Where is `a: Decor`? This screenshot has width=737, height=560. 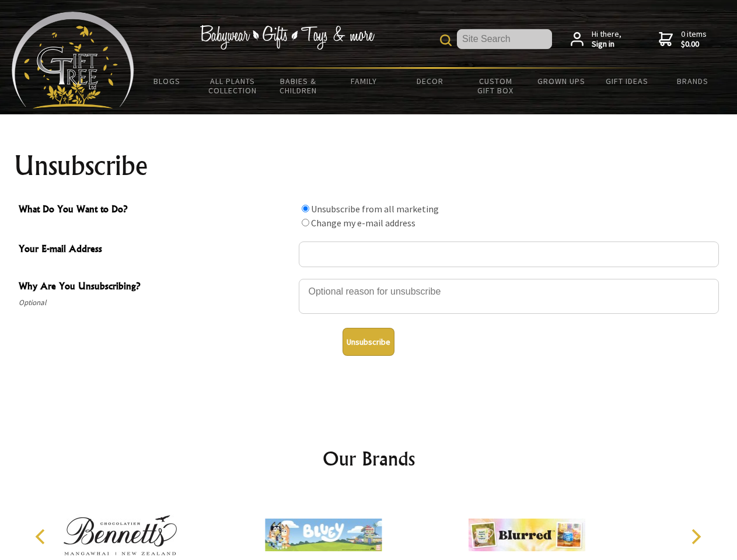 a: Decor is located at coordinates (429, 81).